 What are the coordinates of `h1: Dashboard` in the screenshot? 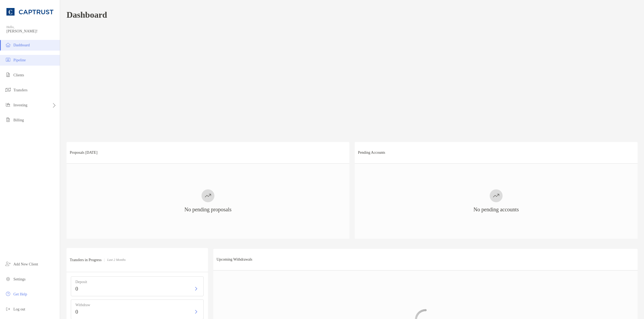 It's located at (87, 15).